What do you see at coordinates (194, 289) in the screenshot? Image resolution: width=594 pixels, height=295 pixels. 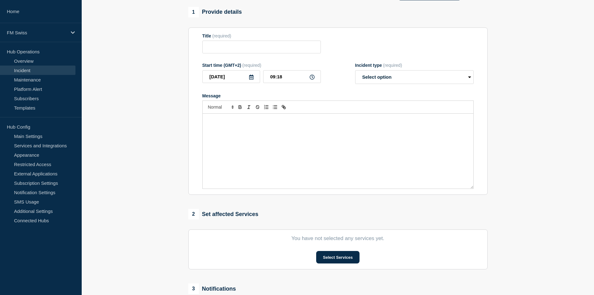 I see `span: 3` at bounding box center [194, 289].